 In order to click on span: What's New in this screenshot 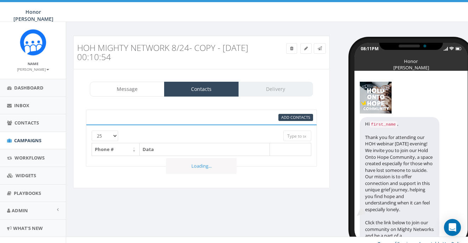, I will do `click(28, 228)`.